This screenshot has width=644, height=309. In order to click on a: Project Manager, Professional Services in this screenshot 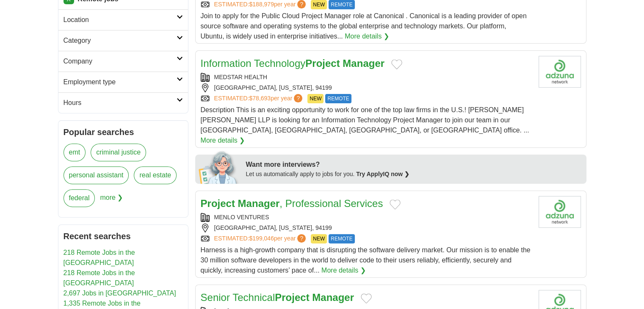, I will do `click(292, 203)`.